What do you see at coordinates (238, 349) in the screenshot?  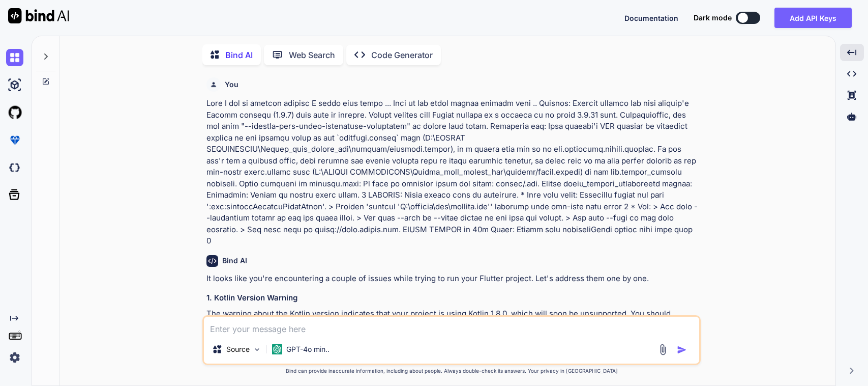 I see `p: Source` at bounding box center [238, 349].